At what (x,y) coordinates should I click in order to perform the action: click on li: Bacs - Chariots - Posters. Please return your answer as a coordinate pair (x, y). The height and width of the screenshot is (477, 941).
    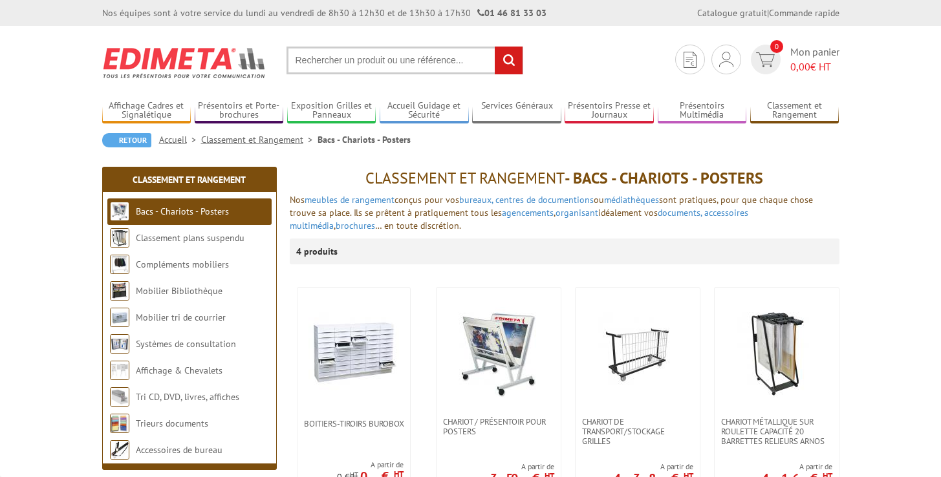
    Looking at the image, I should click on (364, 140).